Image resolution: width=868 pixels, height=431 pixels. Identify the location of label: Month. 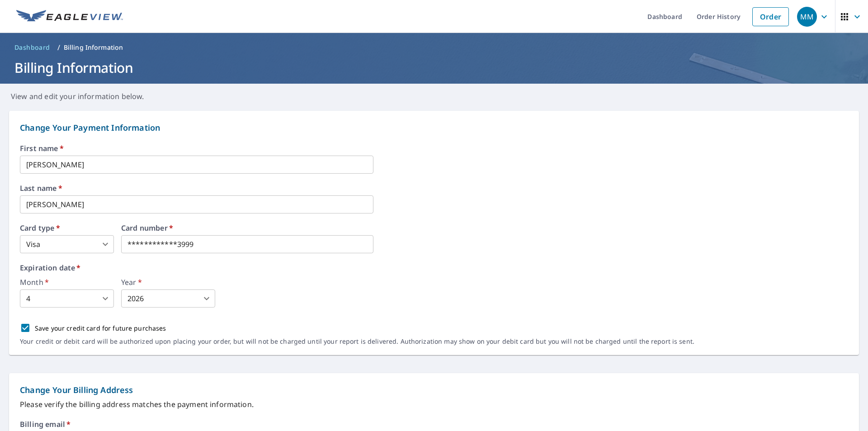
(67, 282).